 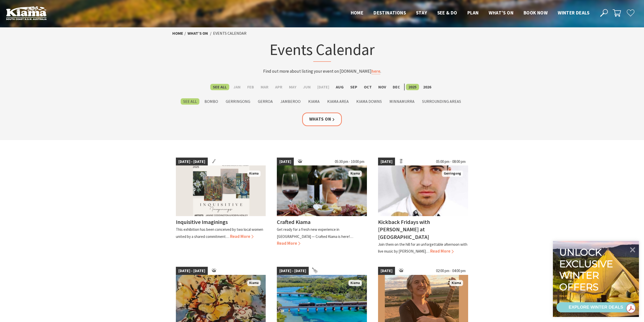 I want to click on p: This exhibition has been conceived by two local women united by a shared commitment…, so click(x=219, y=233).